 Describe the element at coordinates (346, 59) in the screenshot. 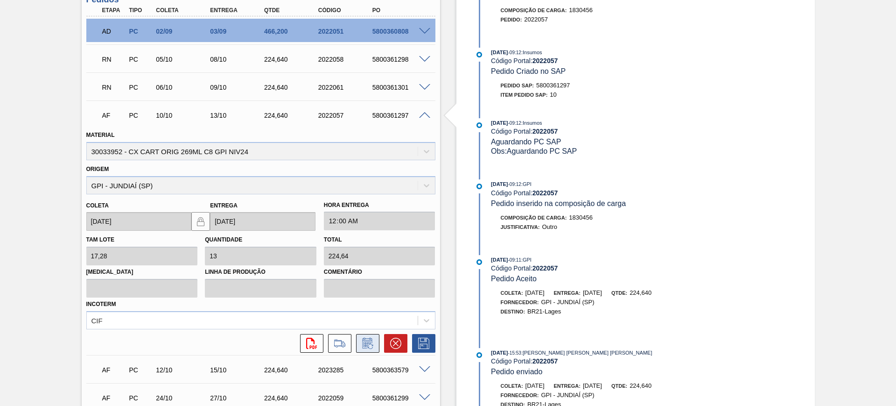

I see `div: 2022058` at that location.